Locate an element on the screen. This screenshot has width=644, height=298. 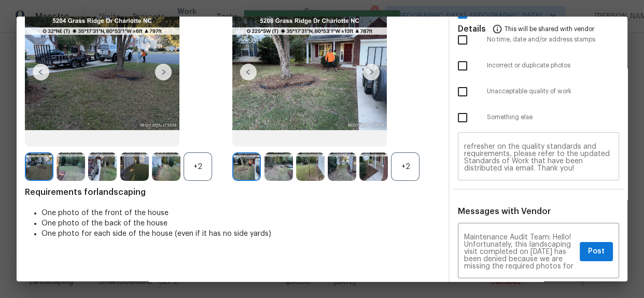
span: Incorrect or duplicate photos is located at coordinates (553, 65).